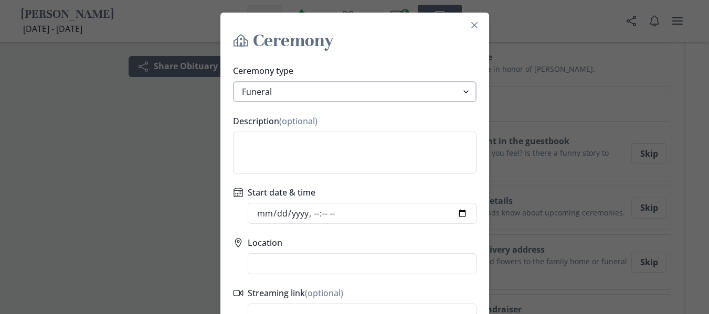 This screenshot has width=709, height=314. Describe the element at coordinates (359, 193) in the screenshot. I see `label: Start date & time` at that location.